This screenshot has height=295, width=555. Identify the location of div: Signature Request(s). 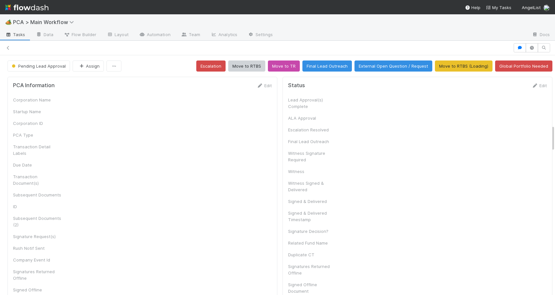
(37, 237).